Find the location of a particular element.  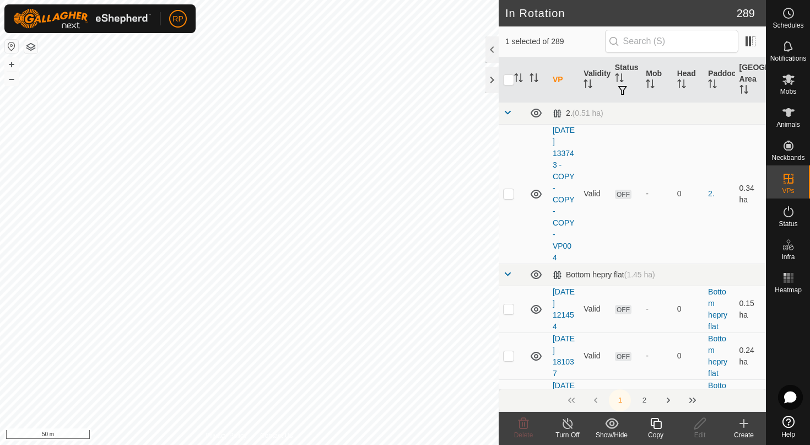

div: Edit is located at coordinates (700, 435).